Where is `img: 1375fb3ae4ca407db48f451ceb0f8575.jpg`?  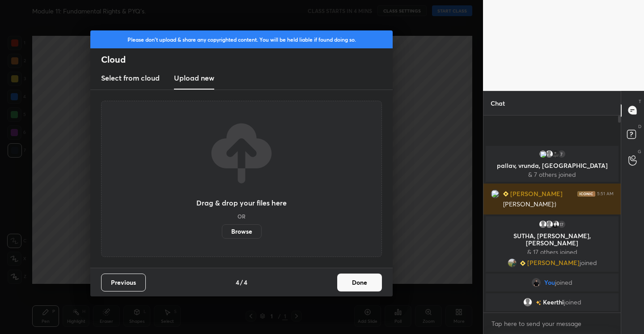 img: 1375fb3ae4ca407db48f451ceb0f8575.jpg is located at coordinates (512, 263).